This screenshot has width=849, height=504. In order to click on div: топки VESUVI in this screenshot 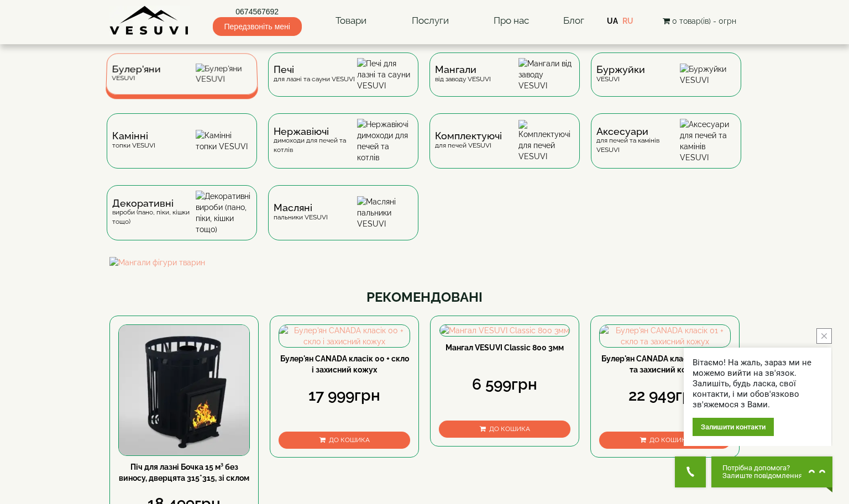, I will do `click(134, 141)`.